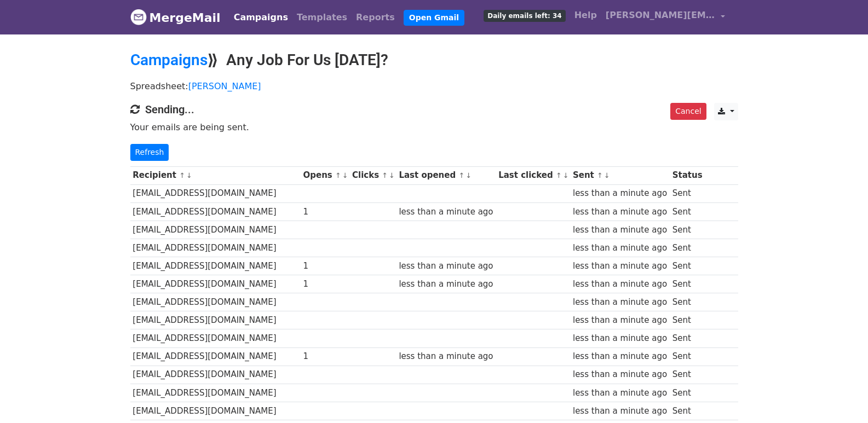  What do you see at coordinates (433, 18) in the screenshot?
I see `a: Open Gmail` at bounding box center [433, 18].